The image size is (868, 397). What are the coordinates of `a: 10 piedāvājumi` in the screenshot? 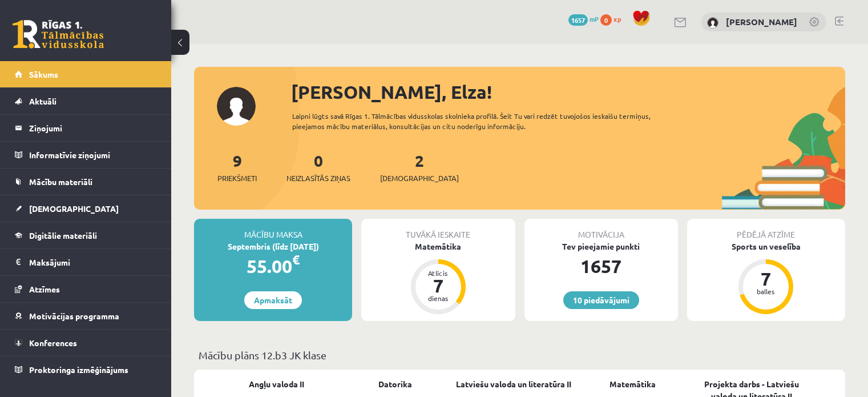 It's located at (601, 300).